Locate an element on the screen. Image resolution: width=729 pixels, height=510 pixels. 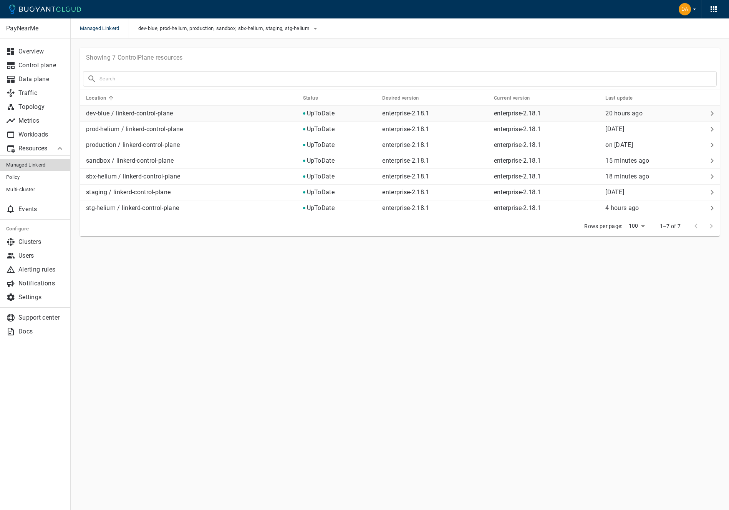
p: Users is located at coordinates (42, 256).